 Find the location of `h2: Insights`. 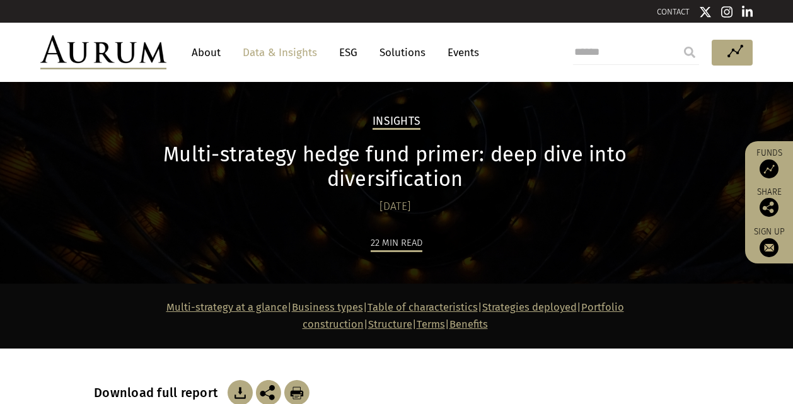

h2: Insights is located at coordinates (396, 122).